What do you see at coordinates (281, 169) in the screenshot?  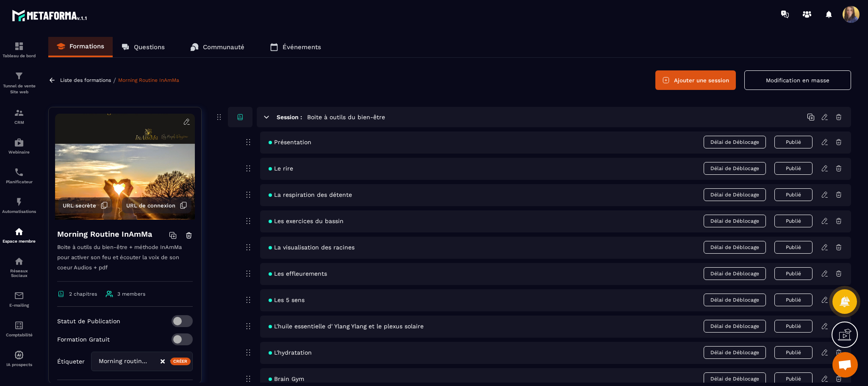 I see `span: Le rire` at bounding box center [281, 169].